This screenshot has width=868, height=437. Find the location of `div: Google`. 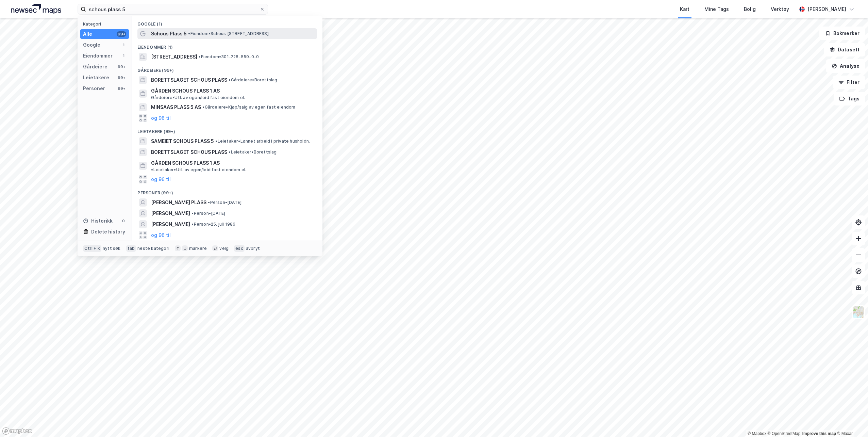

div: Google is located at coordinates (91, 45).